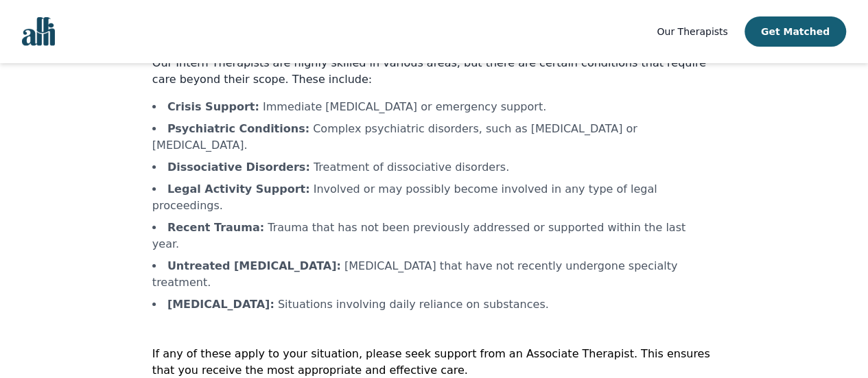  I want to click on b: Dissociative Disorders :, so click(239, 167).